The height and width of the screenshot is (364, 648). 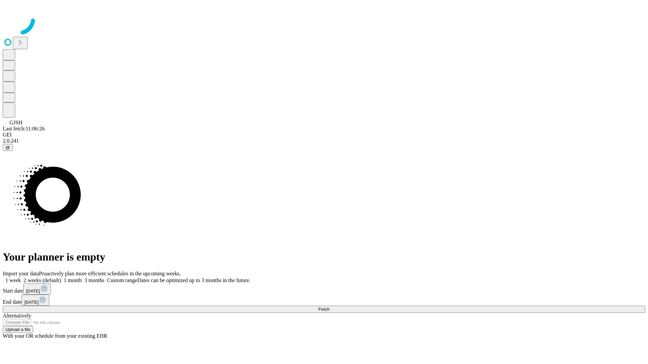 I want to click on div: GEI, so click(x=324, y=135).